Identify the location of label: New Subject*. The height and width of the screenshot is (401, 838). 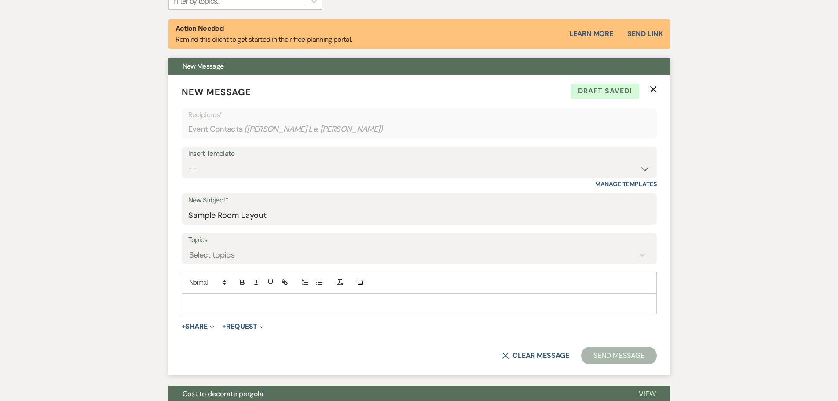
(419, 200).